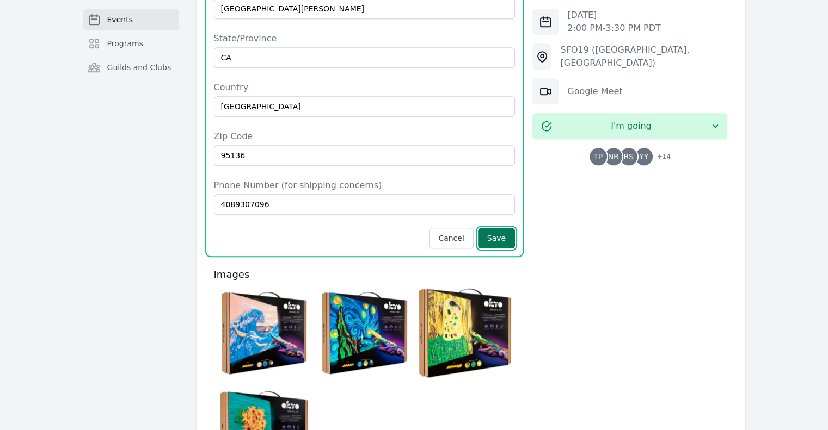 The width and height of the screenshot is (828, 430). What do you see at coordinates (450, 238) in the screenshot?
I see `button: Cancel` at bounding box center [450, 238].